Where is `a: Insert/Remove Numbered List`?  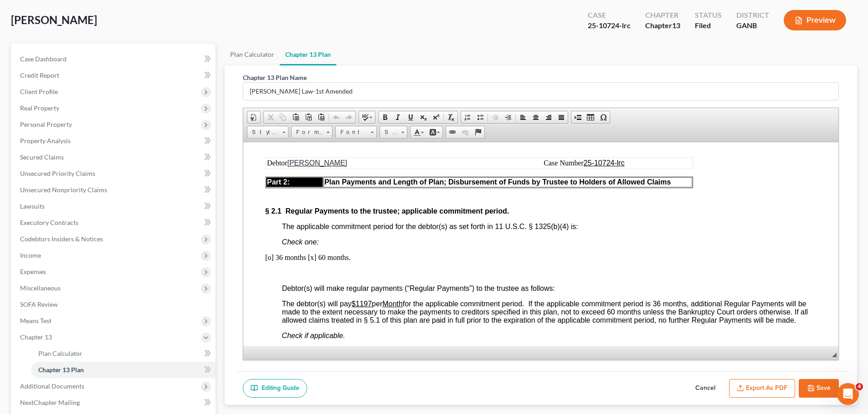 a: Insert/Remove Numbered List is located at coordinates (467, 118).